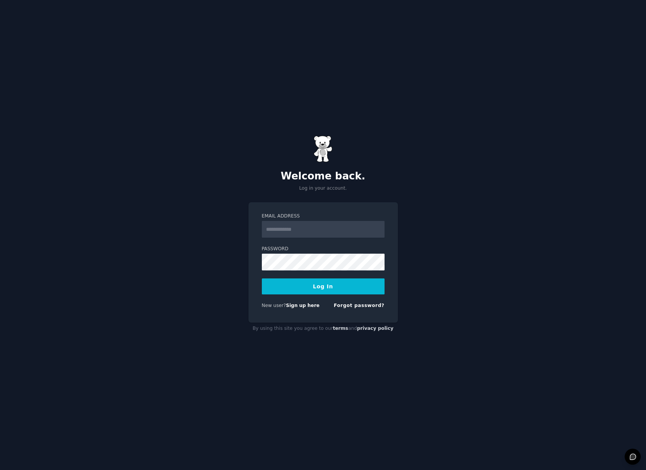 Image resolution: width=646 pixels, height=470 pixels. I want to click on div: By using this site you agree to our and, so click(323, 329).